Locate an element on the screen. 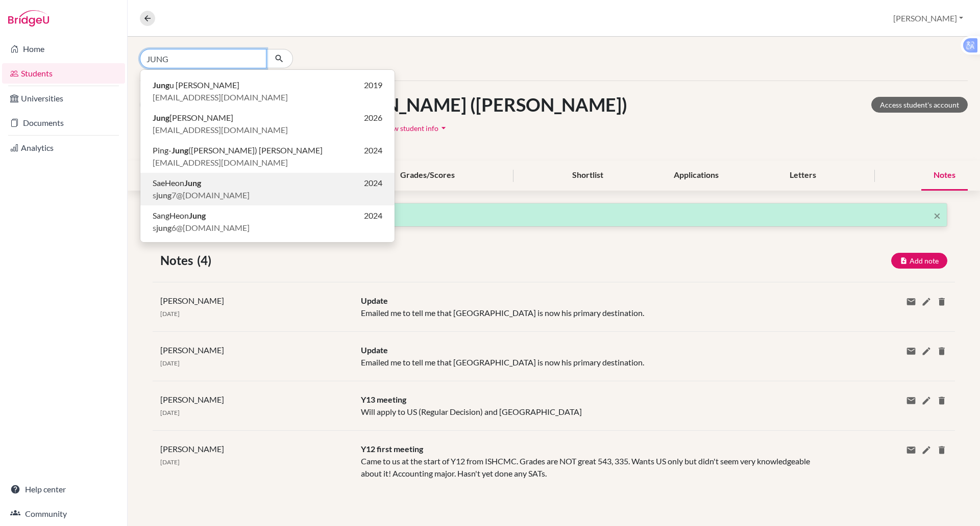 The image size is (980, 526). a: Documents is located at coordinates (63, 123).